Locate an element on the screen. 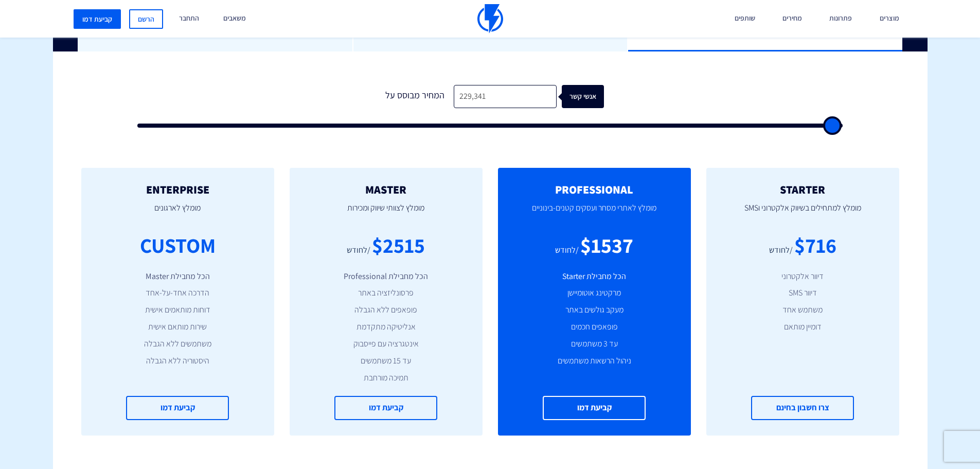 The height and width of the screenshot is (469, 980). li: עד 3 משתמשים is located at coordinates (595, 344).